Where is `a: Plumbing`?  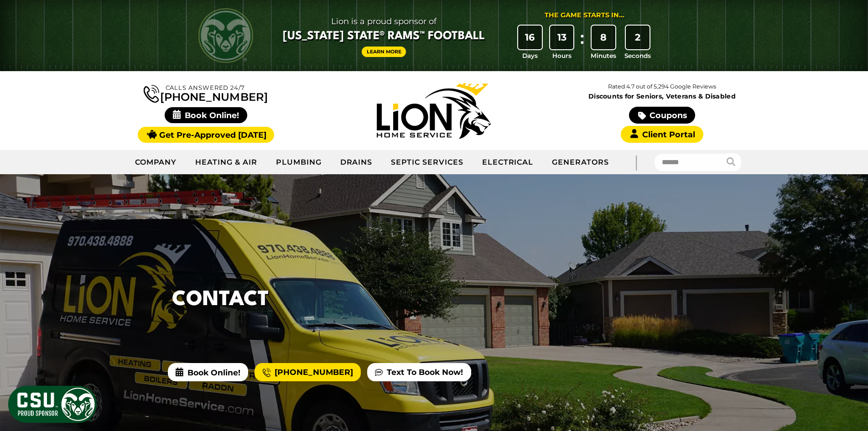
a: Plumbing is located at coordinates (298, 162).